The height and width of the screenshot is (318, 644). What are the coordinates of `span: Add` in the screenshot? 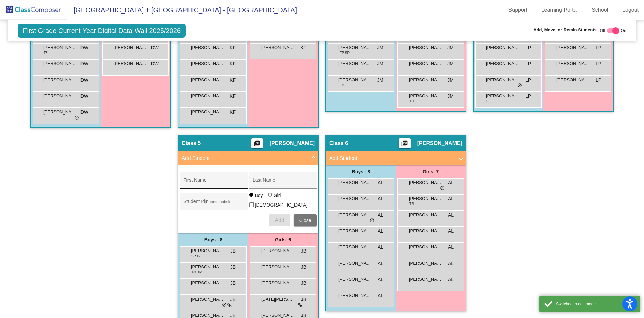 It's located at (280, 220).